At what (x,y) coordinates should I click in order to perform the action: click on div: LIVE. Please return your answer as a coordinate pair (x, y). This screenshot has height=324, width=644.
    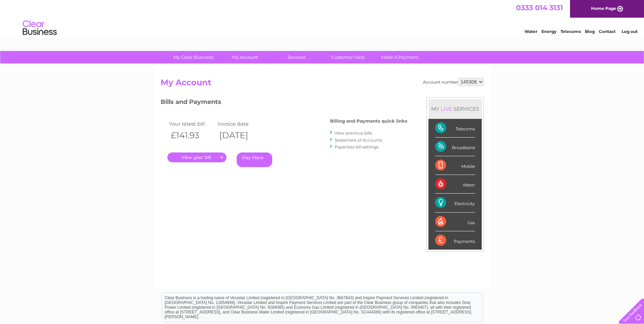
    Looking at the image, I should click on (446, 109).